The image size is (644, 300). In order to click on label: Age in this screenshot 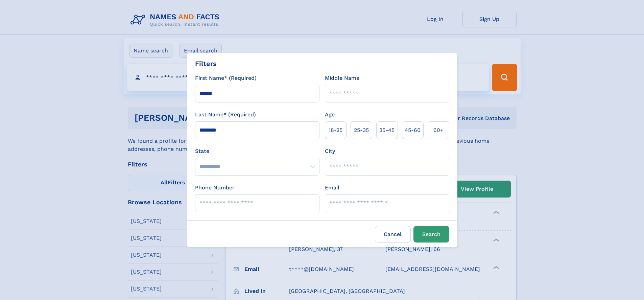, I will do `click(329, 115)`.